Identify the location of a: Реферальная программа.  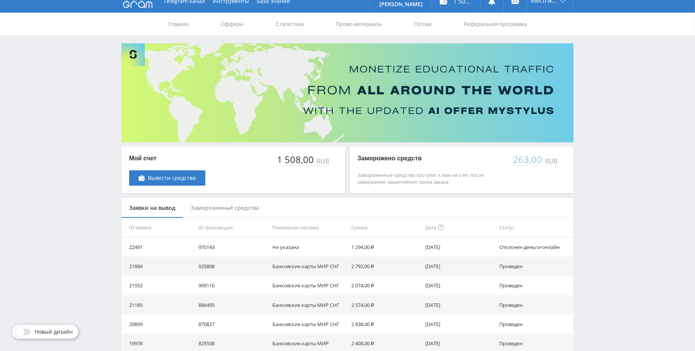
(495, 24).